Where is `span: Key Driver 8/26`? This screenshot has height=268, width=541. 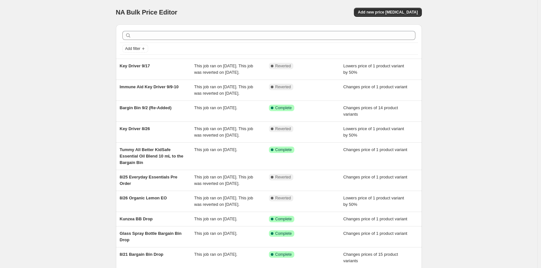
span: Key Driver 8/26 is located at coordinates (135, 129).